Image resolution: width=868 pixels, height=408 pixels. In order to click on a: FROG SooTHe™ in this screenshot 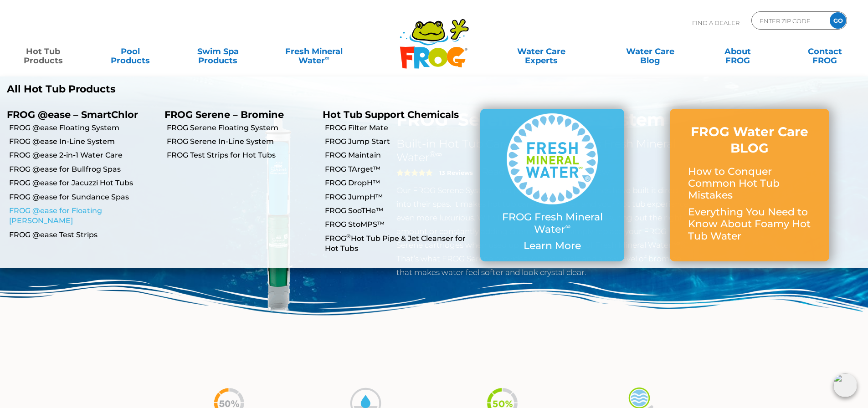, I will do `click(399, 211)`.